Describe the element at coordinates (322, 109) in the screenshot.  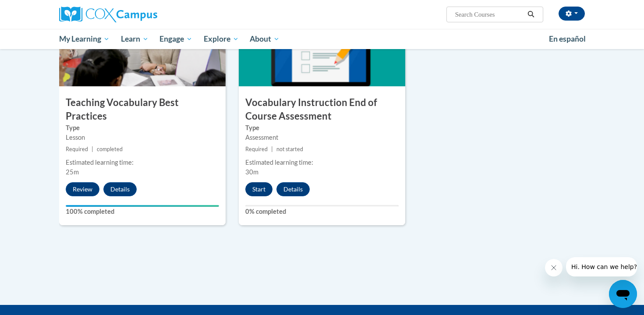
I see `h3: Vocabulary Instruction End of Course Assessment` at that location.